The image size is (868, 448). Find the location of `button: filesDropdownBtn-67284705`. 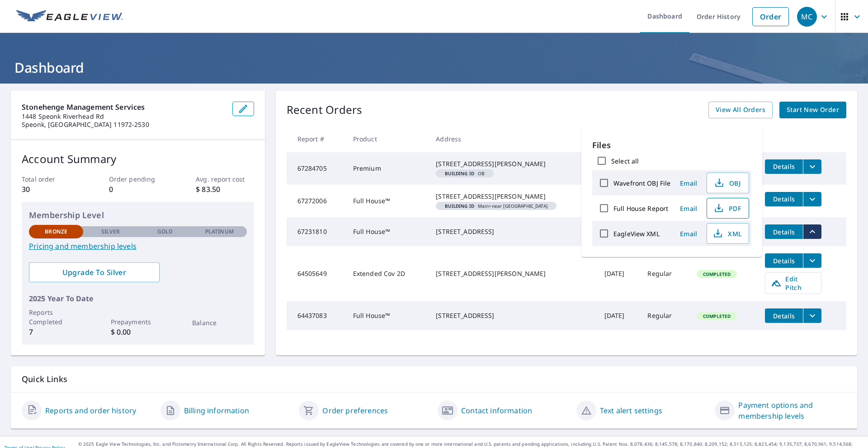

button: filesDropdownBtn-67284705 is located at coordinates (812, 167).